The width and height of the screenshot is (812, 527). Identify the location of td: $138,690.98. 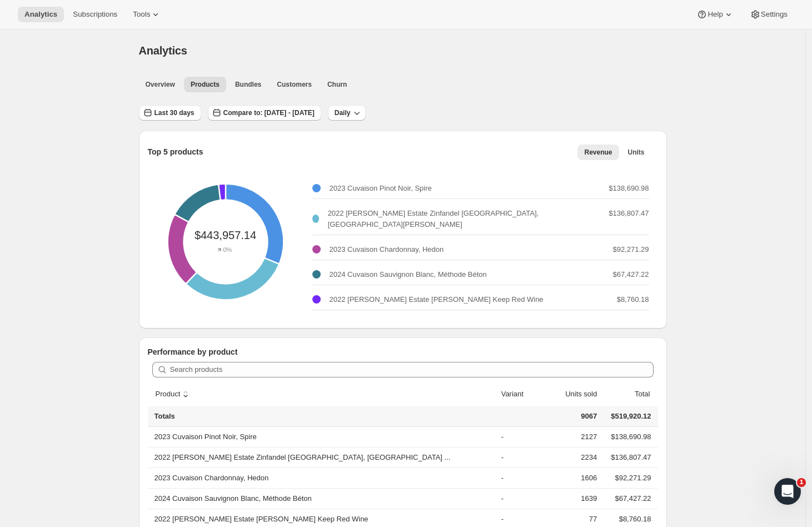
(629, 437).